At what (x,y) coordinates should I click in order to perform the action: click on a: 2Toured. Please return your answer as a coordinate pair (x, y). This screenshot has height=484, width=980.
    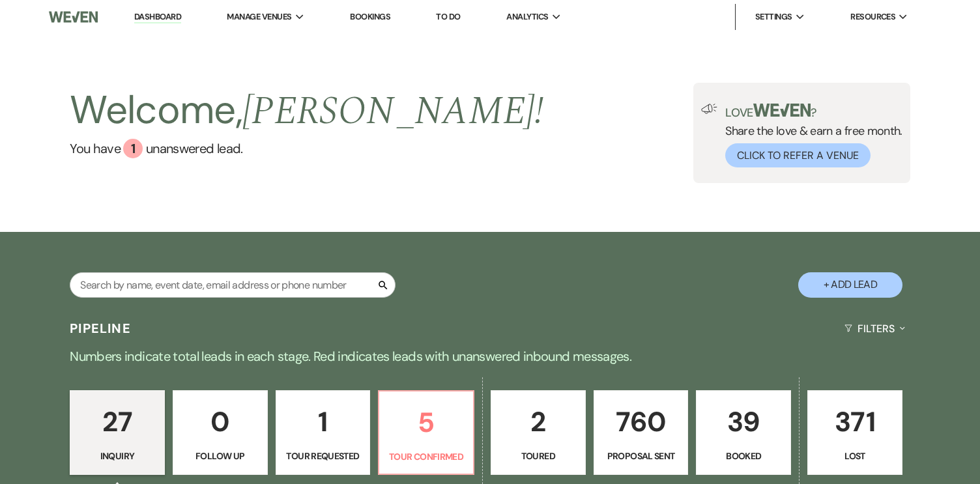
    Looking at the image, I should click on (538, 432).